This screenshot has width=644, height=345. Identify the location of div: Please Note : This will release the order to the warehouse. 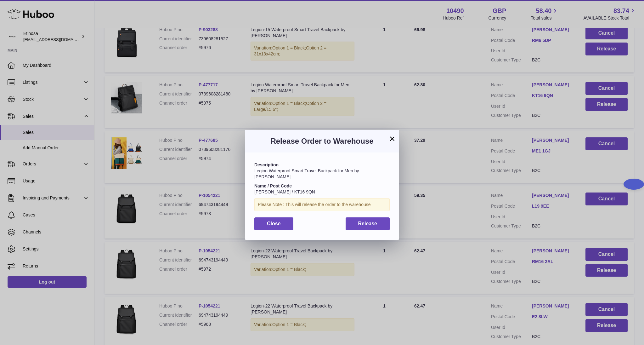
(322, 205).